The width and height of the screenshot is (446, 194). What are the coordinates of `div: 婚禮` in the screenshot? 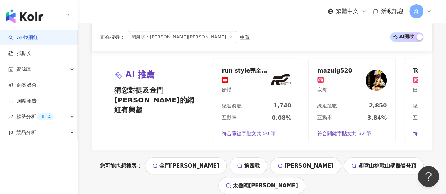 It's located at (245, 90).